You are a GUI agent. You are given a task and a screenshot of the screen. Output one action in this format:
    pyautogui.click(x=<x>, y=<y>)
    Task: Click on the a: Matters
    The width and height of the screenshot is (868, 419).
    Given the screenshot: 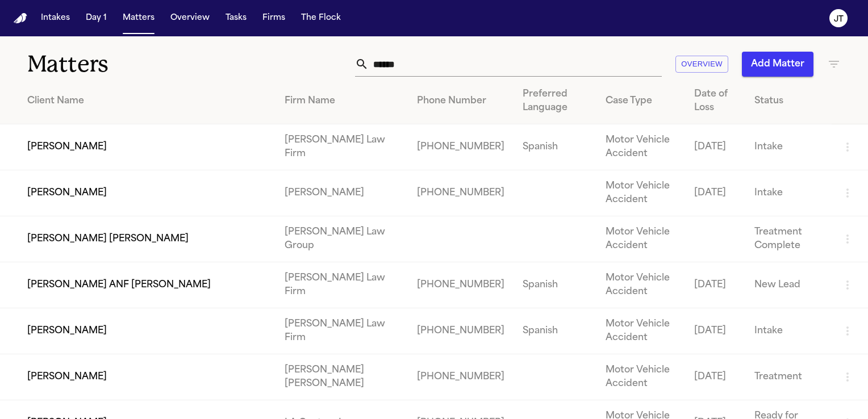 What is the action you would take?
    pyautogui.click(x=139, y=18)
    